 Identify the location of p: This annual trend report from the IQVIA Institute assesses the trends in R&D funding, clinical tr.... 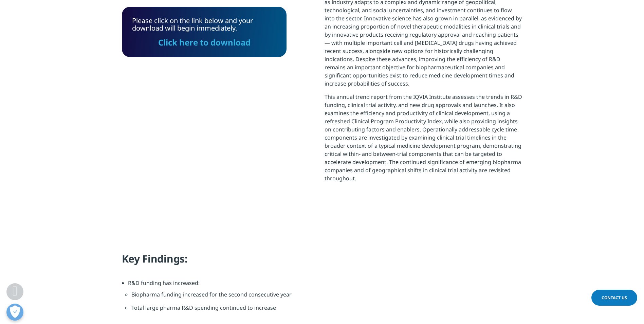
(423, 140).